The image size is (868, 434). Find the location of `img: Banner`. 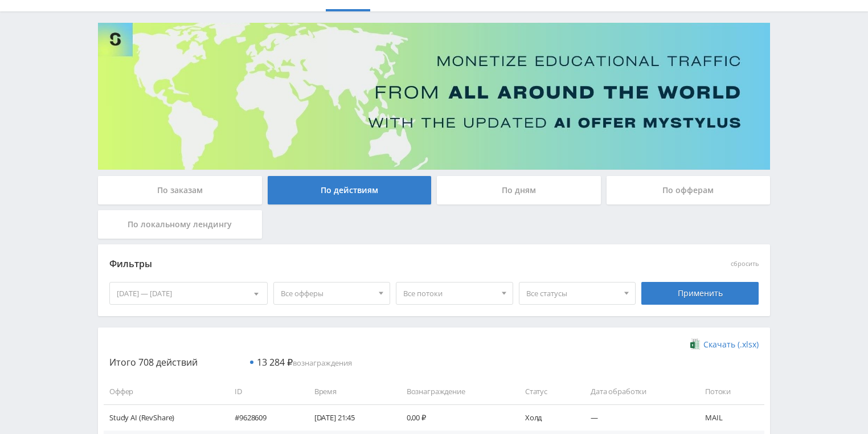

img: Banner is located at coordinates (434, 96).